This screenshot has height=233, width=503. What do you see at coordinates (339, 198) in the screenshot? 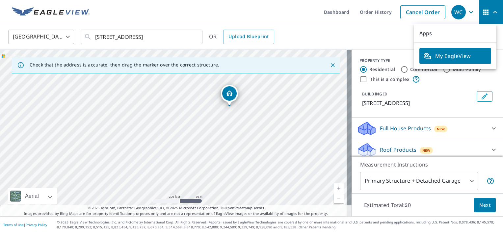
I see `a: Current Level 17, Zoom Out` at bounding box center [339, 198].